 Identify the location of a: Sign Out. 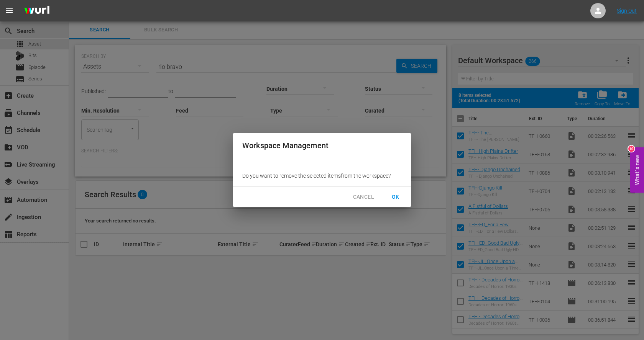
(627, 11).